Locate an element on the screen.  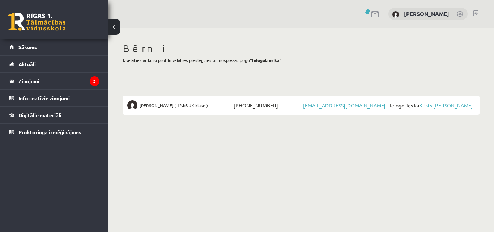
h1: Bērni is located at coordinates (301, 48).